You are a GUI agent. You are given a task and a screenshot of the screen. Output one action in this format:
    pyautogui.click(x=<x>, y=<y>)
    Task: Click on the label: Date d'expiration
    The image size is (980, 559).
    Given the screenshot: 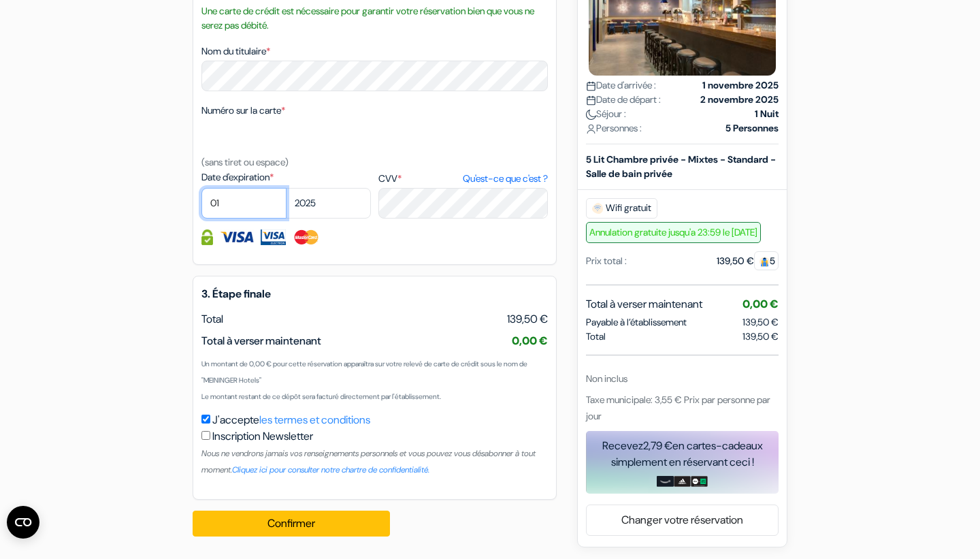 What is the action you would take?
    pyautogui.click(x=286, y=177)
    